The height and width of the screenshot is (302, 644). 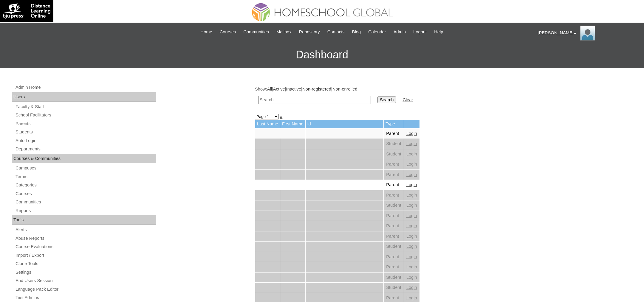 What do you see at coordinates (85, 280) in the screenshot?
I see `a: End Users Session` at bounding box center [85, 280].